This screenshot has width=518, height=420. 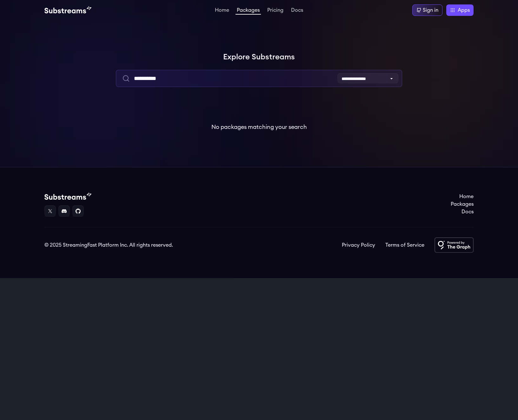 What do you see at coordinates (259, 127) in the screenshot?
I see `p: No packages matching your search` at bounding box center [259, 127].